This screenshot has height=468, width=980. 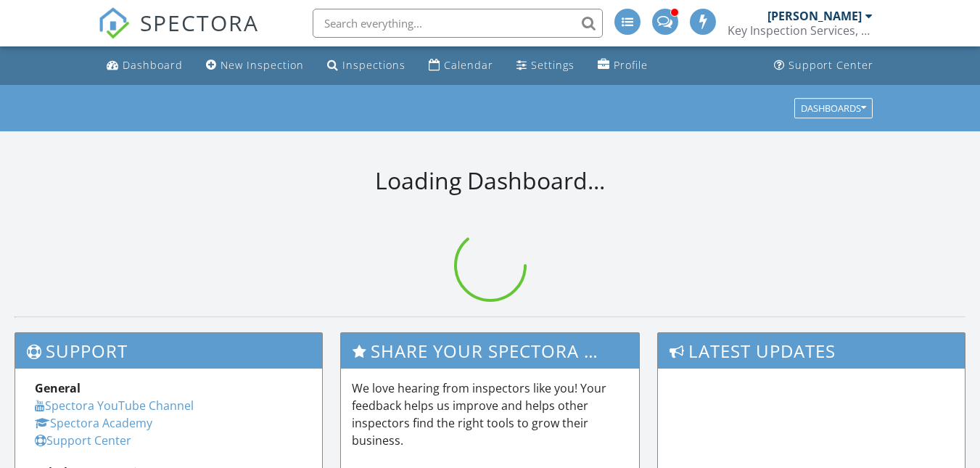 What do you see at coordinates (811, 350) in the screenshot?
I see `h3: Latest Updates` at bounding box center [811, 350].